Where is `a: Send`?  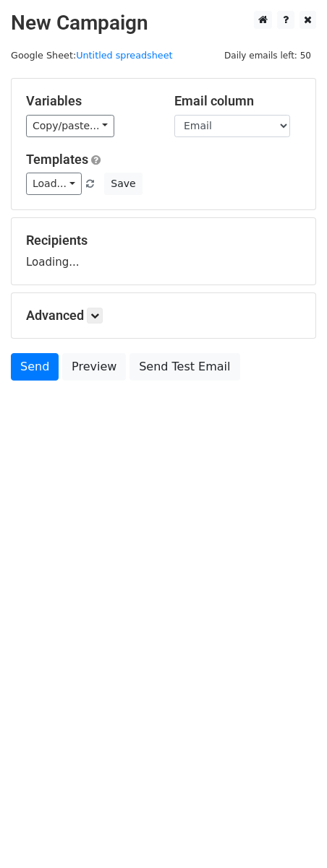
a: Send is located at coordinates (35, 367).